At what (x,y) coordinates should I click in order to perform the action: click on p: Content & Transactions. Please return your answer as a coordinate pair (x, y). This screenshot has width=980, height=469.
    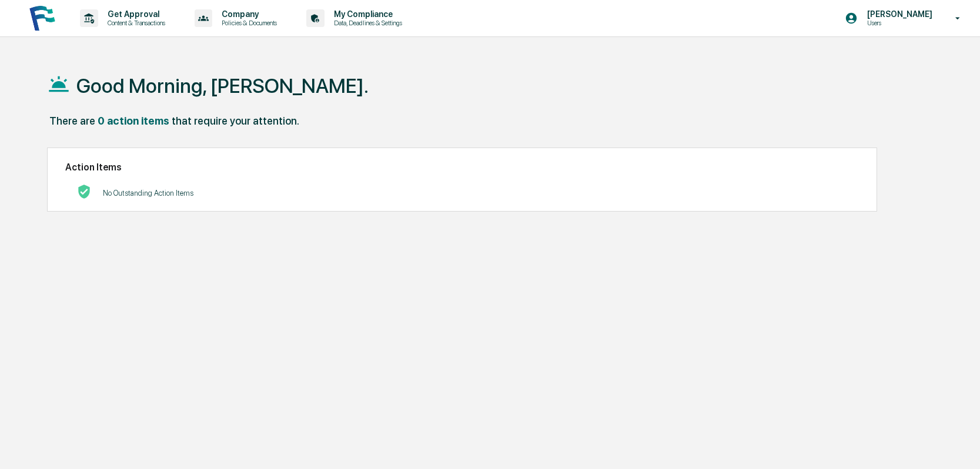
    Looking at the image, I should click on (135, 23).